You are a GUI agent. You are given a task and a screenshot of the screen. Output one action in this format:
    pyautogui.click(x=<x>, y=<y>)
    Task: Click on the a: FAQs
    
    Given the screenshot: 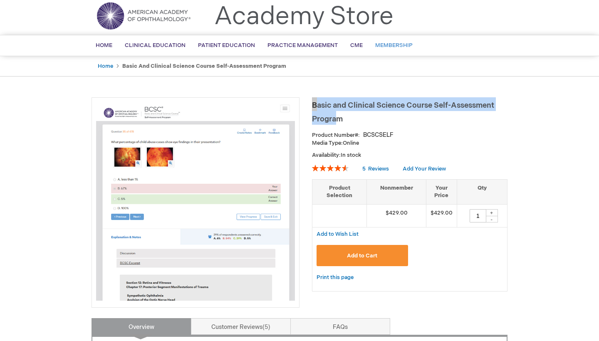 What is the action you would take?
    pyautogui.click(x=341, y=327)
    